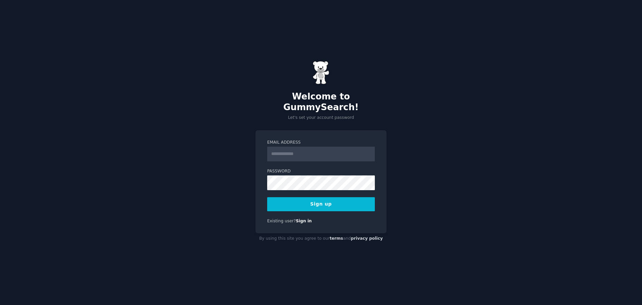  What do you see at coordinates (321, 204) in the screenshot?
I see `button: Sign up` at bounding box center [321, 204].